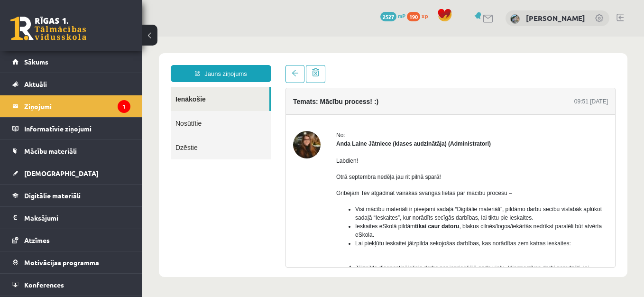 The height and width of the screenshot is (297, 644). I want to click on img: Aleksandrs Stepļuks, so click(515, 19).